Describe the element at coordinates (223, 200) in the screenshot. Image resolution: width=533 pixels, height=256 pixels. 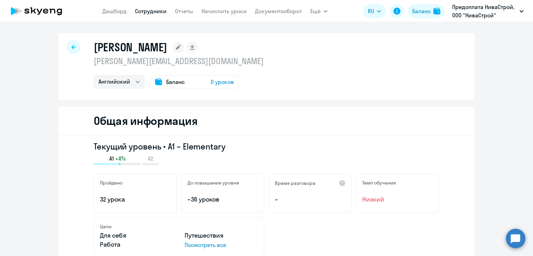
I see `p: ~36 уроков` at that location.